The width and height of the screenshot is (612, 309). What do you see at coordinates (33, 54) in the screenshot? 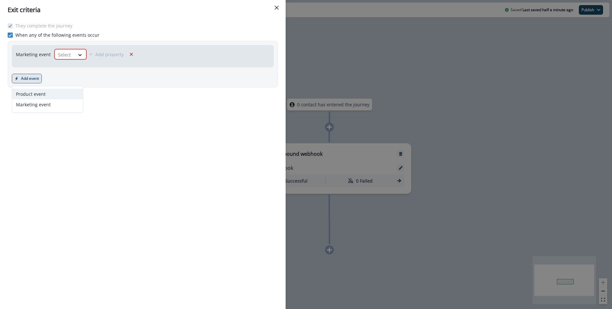
I see `p: Marketing event` at bounding box center [33, 54].